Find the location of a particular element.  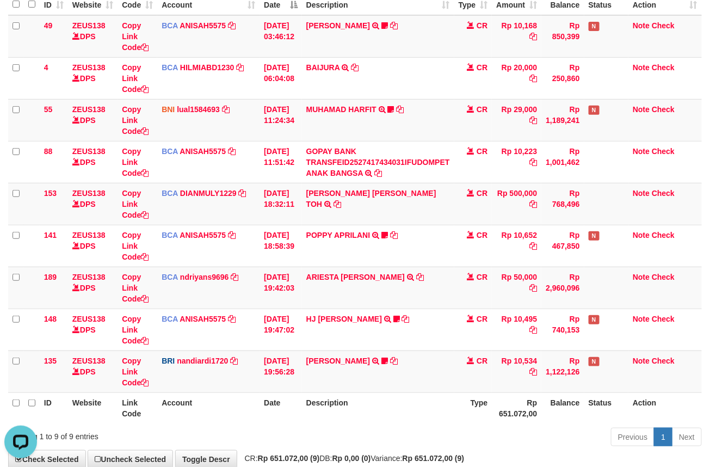

a: Copy lual1584693 to clipboard is located at coordinates (226, 109).